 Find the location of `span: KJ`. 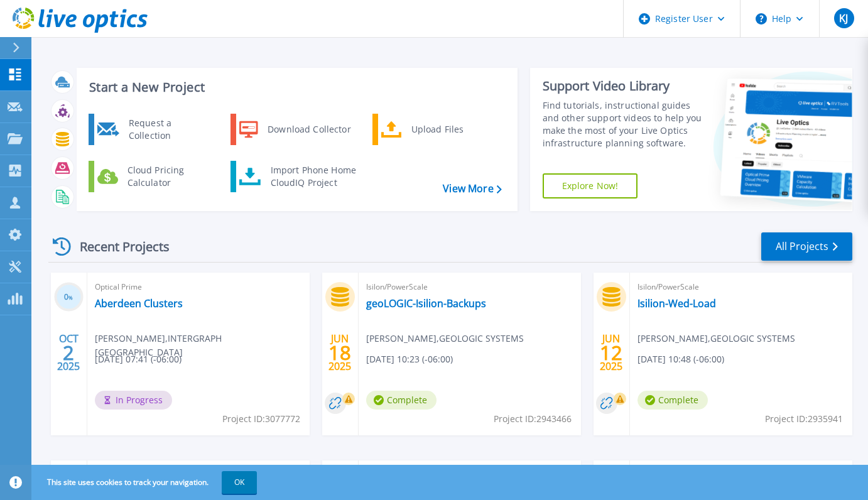

span: KJ is located at coordinates (844, 18).